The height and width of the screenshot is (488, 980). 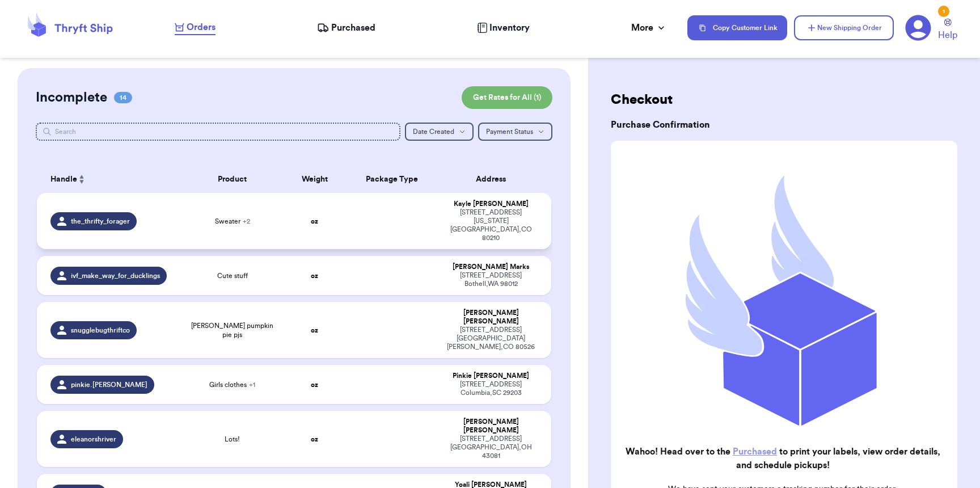 I want to click on button: New Shipping Order, so click(x=844, y=28).